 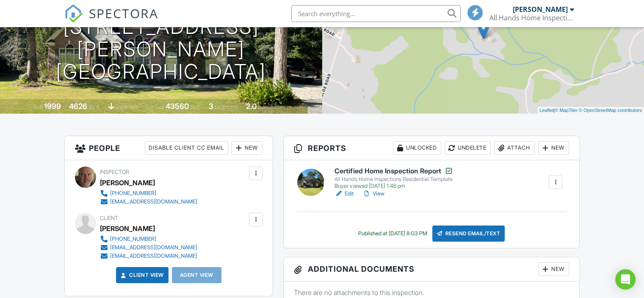 What do you see at coordinates (532, 17) in the screenshot?
I see `div: All Hands Home Inspections, LLC` at bounding box center [532, 17].